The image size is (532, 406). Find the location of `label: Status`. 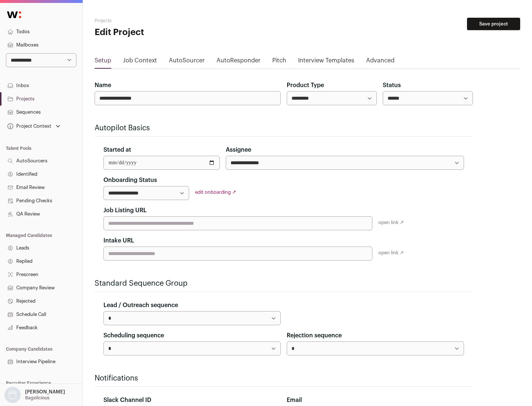

label: Status is located at coordinates (392, 85).